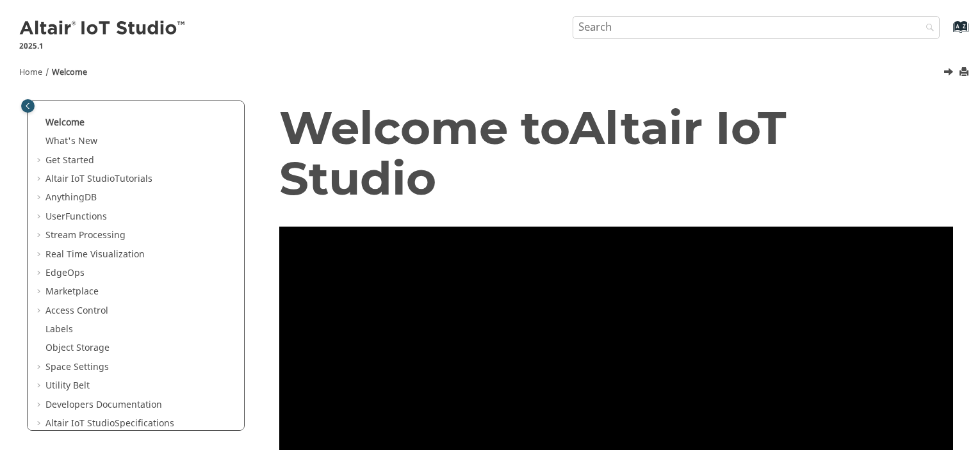 Image resolution: width=980 pixels, height=450 pixels. Describe the element at coordinates (946, 33) in the screenshot. I see `a: Go to index terms page` at that location.